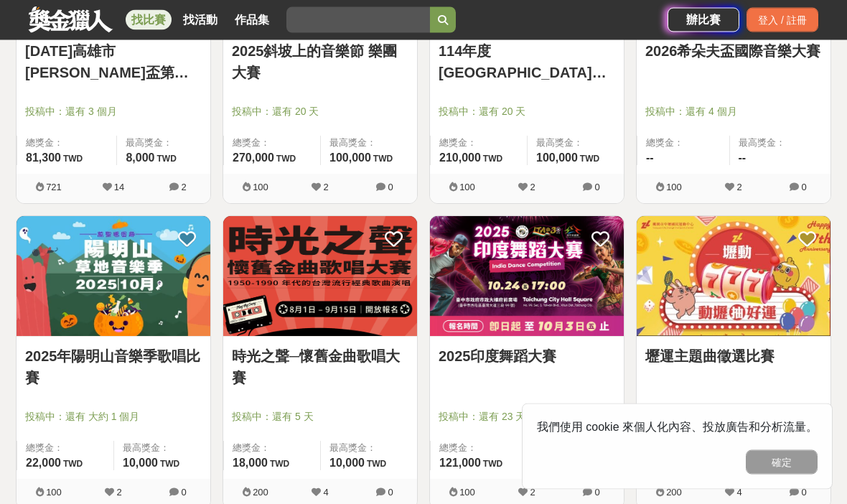 Image resolution: width=847 pixels, height=504 pixels. Describe the element at coordinates (320, 62) in the screenshot. I see `a: 2025斜坡上的音樂節 樂團大賽` at that location.